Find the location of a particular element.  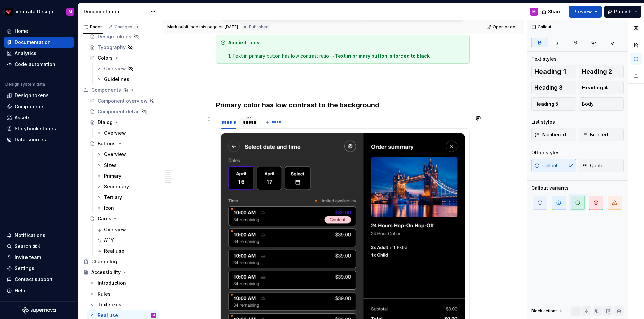

a: Icon is located at coordinates (126, 208).